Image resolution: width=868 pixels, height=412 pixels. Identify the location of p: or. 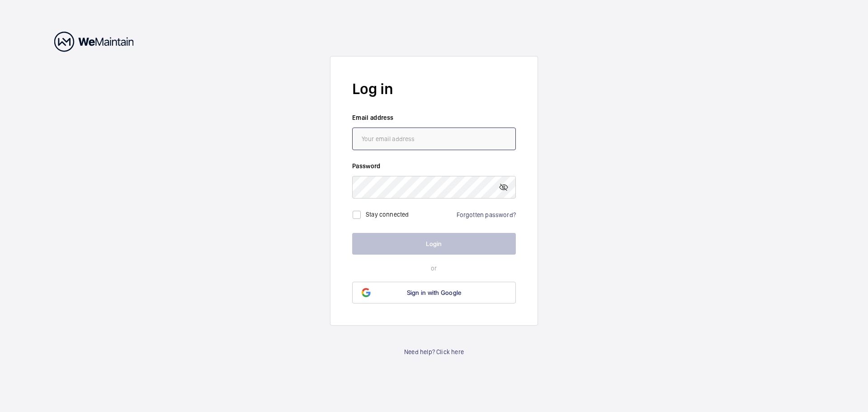
(434, 268).